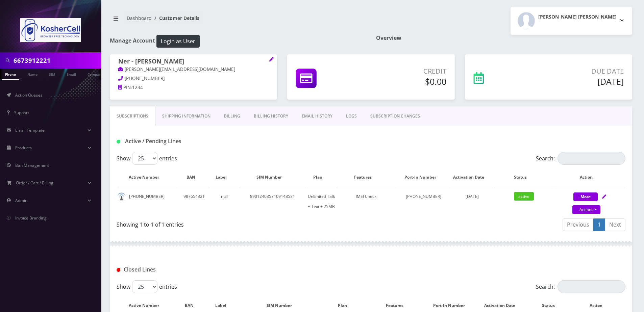 The height and width of the screenshot is (312, 644). What do you see at coordinates (118, 269) in the screenshot?
I see `img: Closed Lines` at bounding box center [118, 269].